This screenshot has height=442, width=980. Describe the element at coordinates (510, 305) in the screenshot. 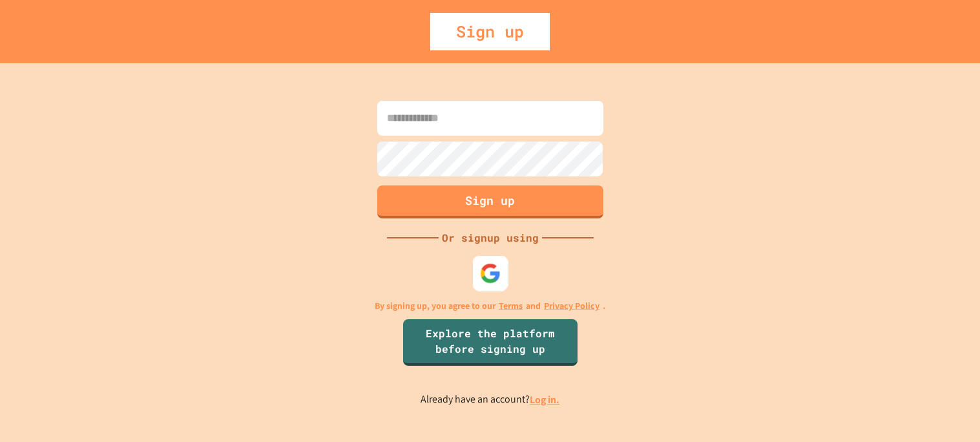

I see `a: Terms` at that location.